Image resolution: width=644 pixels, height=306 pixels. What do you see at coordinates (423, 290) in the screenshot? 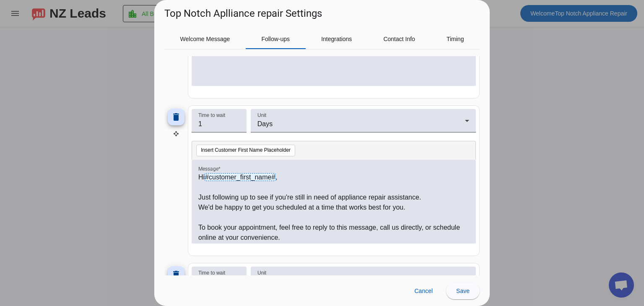
I see `span: Cancel` at bounding box center [423, 290].